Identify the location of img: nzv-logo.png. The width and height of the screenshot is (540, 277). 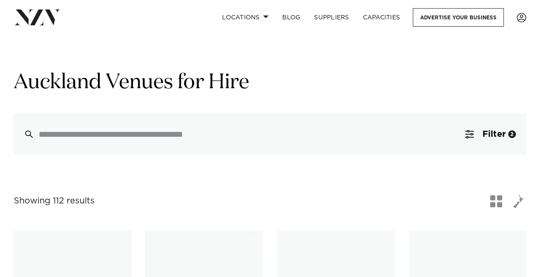
(37, 17).